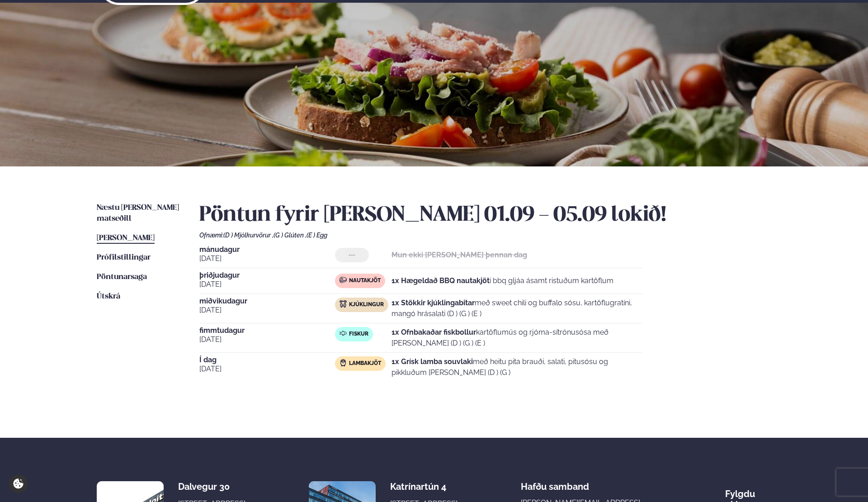 The width and height of the screenshot is (868, 502). Describe the element at coordinates (267, 275) in the screenshot. I see `span: þriðjudagur` at that location.